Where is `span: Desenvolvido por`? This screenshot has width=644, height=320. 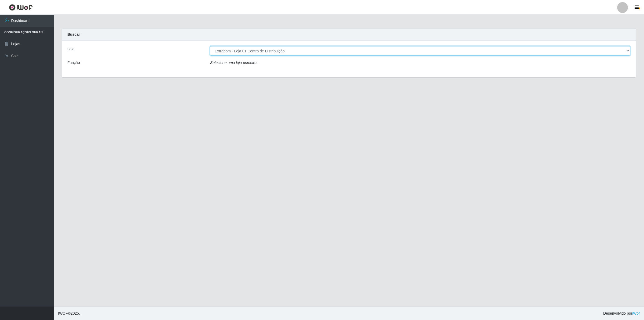 span: Desenvolvido por is located at coordinates (621, 313).